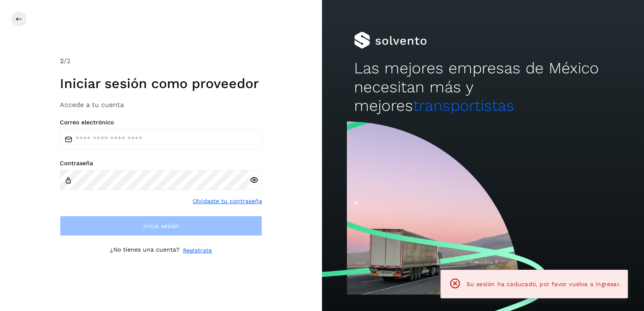 The width and height of the screenshot is (644, 311). Describe the element at coordinates (161, 226) in the screenshot. I see `span: Inicia sesión` at that location.